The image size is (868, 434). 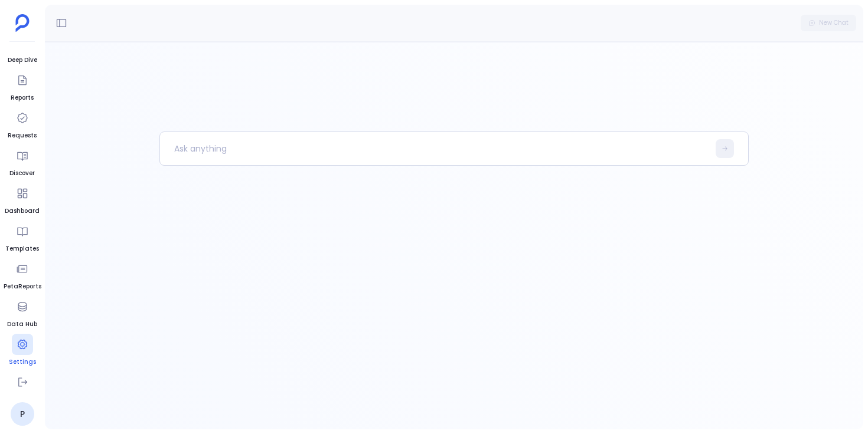 I want to click on a: Settings, so click(x=23, y=350).